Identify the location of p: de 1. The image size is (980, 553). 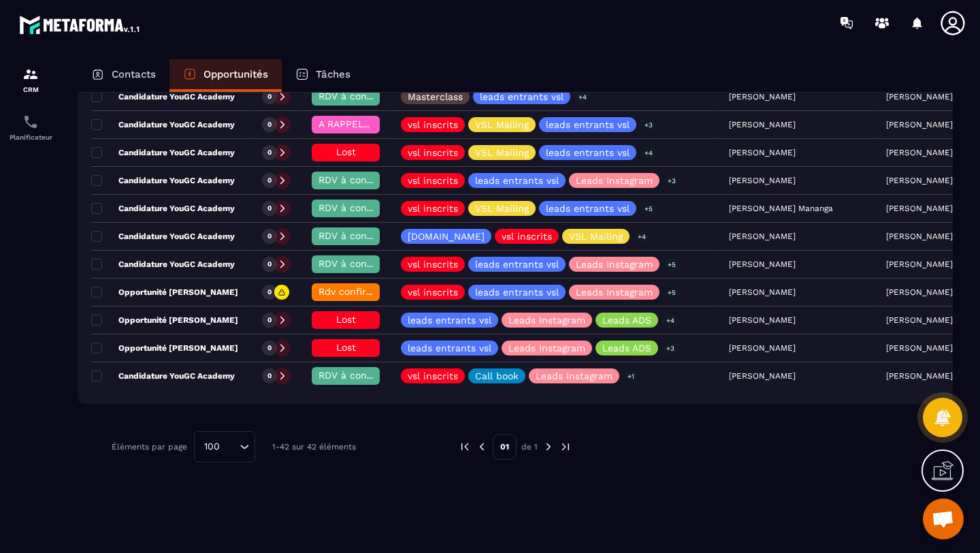
(529, 447).